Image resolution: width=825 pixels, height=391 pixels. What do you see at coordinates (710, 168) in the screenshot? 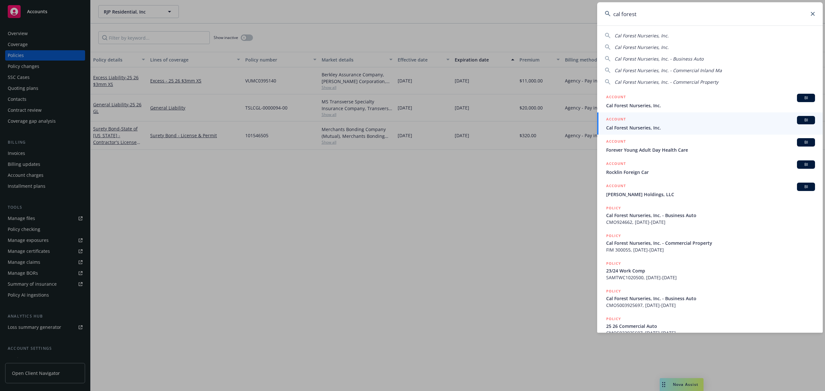
I see `a: ACCOUNTBIRocklin Foreign Car` at bounding box center [710, 168].